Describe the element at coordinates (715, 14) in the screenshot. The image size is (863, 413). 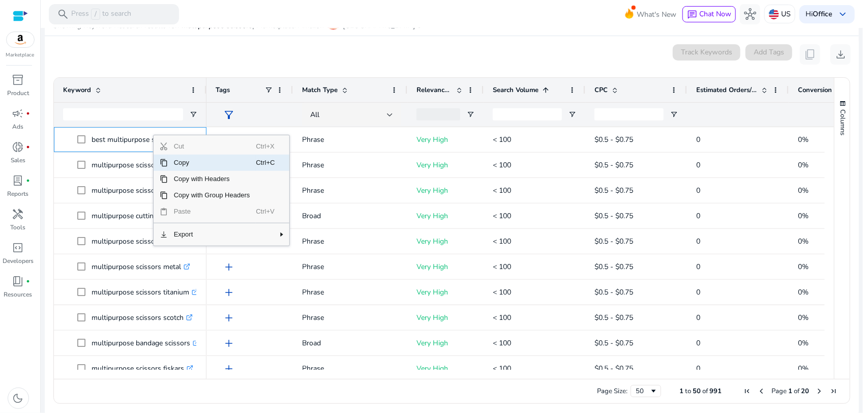
I see `span: Chat Now` at that location.